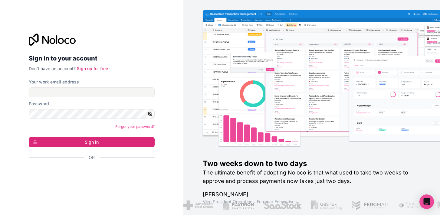  I want to click on h2: Sign in to your account, so click(92, 58).